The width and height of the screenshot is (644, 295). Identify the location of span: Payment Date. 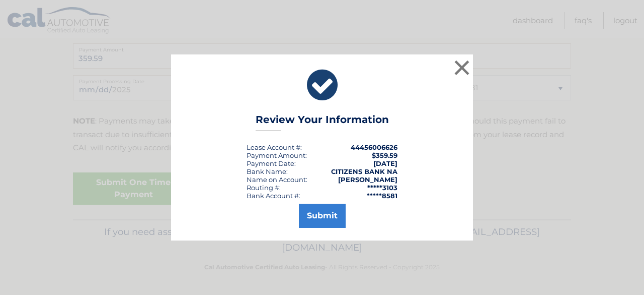
(270, 163).